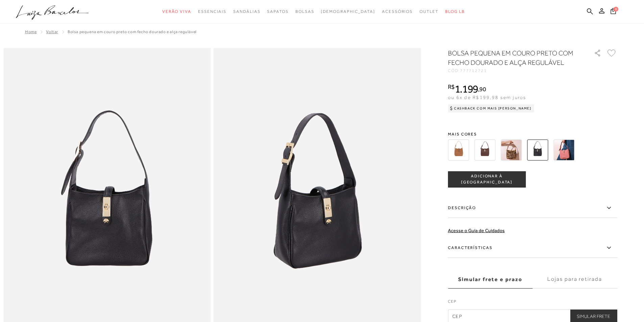  Describe the element at coordinates (31, 32) in the screenshot. I see `span: Home` at that location.